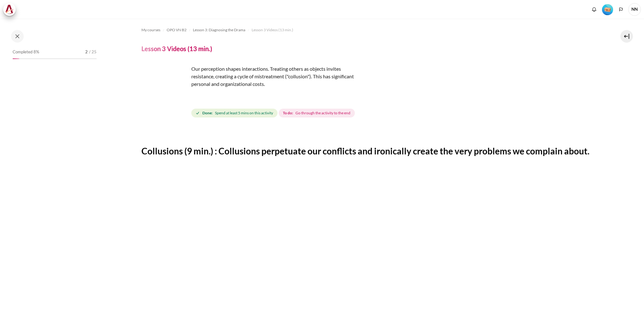 The height and width of the screenshot is (324, 644). I want to click on h2: Collusions (9 min.) : Collusions perpetuate our conflicts and ironically create the very problems..., so click(371, 151).